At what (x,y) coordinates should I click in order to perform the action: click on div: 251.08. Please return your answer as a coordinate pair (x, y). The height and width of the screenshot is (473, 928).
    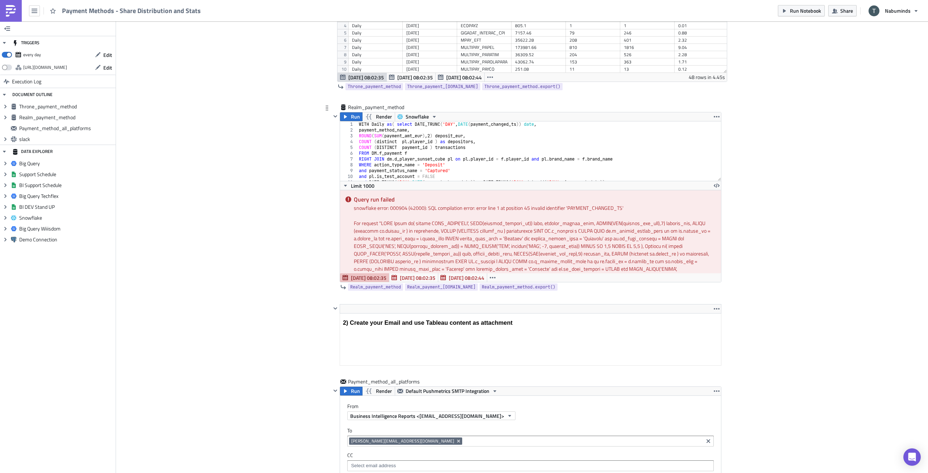
    Looking at the image, I should click on (539, 69).